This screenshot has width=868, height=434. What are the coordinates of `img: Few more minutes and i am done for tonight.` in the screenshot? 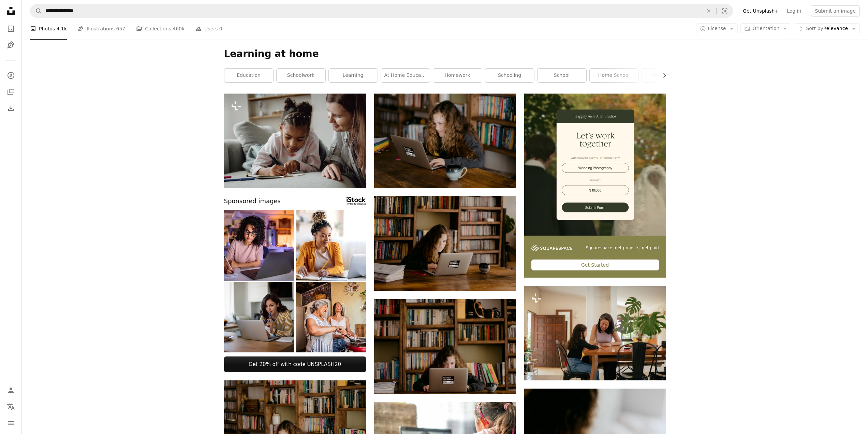 It's located at (259, 246).